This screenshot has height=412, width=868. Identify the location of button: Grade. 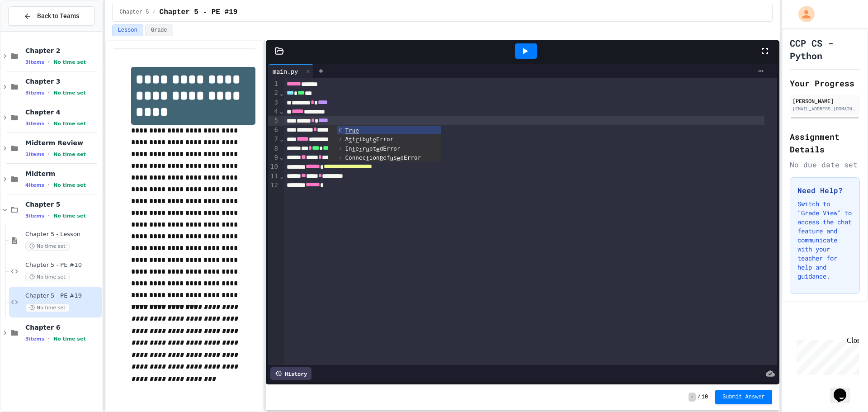
(159, 30).